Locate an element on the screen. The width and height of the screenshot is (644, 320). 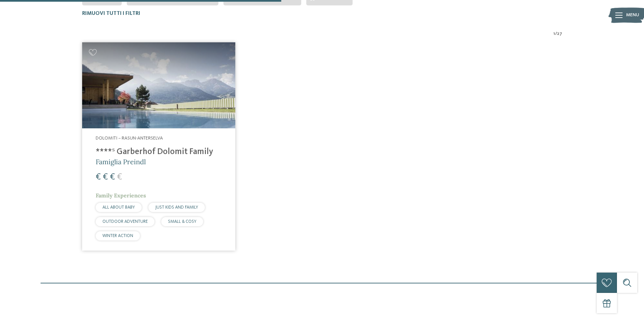
span: Family Experiences is located at coordinates (121, 195).